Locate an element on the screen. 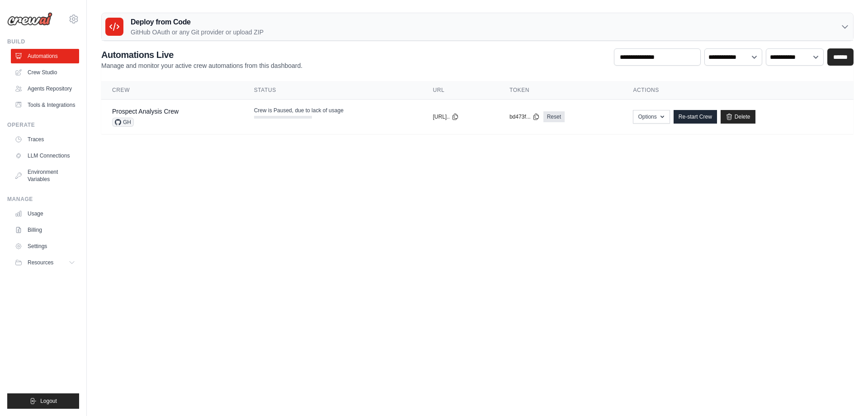 The width and height of the screenshot is (868, 416). th: URL is located at coordinates (460, 90).